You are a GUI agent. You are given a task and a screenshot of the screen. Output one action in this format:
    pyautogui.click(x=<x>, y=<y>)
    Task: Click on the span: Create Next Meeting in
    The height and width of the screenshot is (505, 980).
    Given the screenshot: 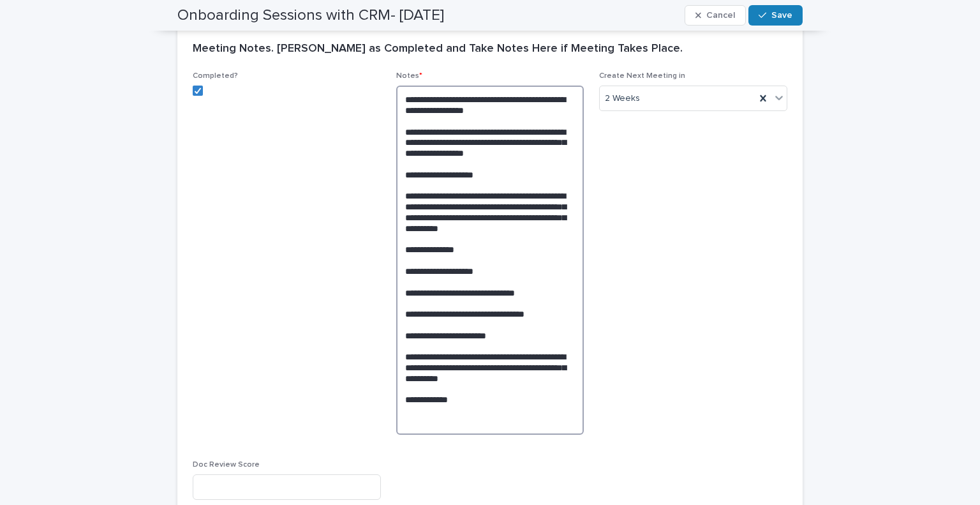 What is the action you would take?
    pyautogui.click(x=642, y=76)
    